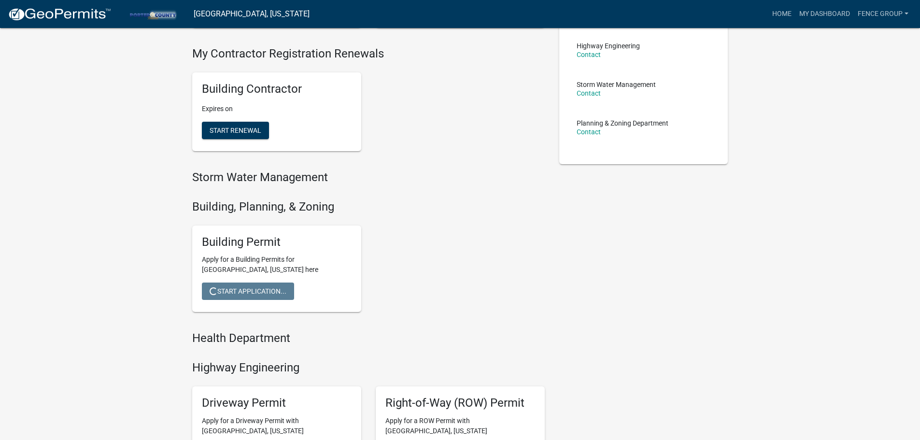 This screenshot has height=440, width=920. I want to click on a: My Dashboard, so click(824, 14).